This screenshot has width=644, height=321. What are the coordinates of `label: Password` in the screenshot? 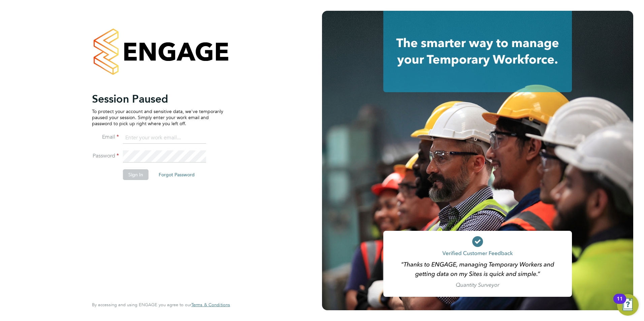 It's located at (105, 156).